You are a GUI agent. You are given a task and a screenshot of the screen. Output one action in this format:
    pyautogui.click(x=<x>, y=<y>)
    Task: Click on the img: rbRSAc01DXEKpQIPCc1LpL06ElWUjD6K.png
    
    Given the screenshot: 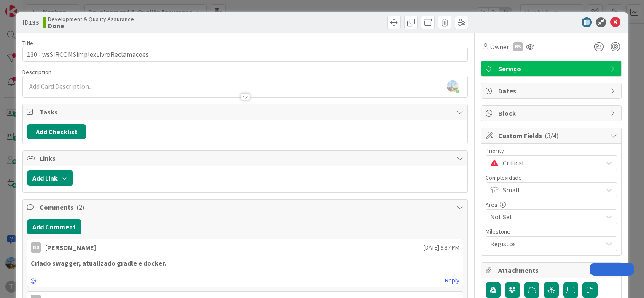 What is the action you would take?
    pyautogui.click(x=452, y=87)
    